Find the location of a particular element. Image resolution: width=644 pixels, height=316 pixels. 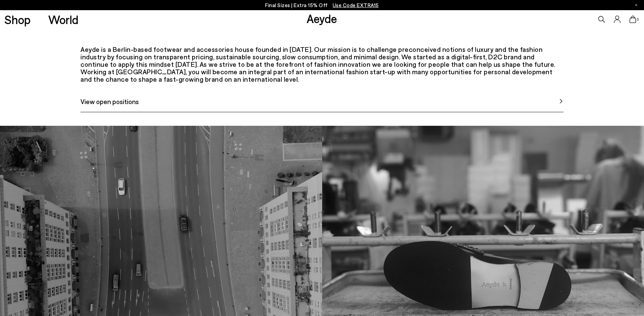

span: 0 is located at coordinates (638, 20).